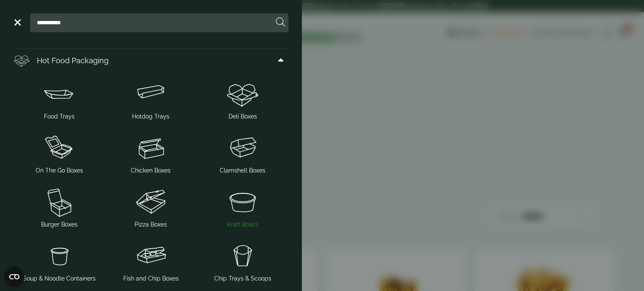 This screenshot has width=644, height=291. I want to click on span: Kraft Bowls, so click(242, 225).